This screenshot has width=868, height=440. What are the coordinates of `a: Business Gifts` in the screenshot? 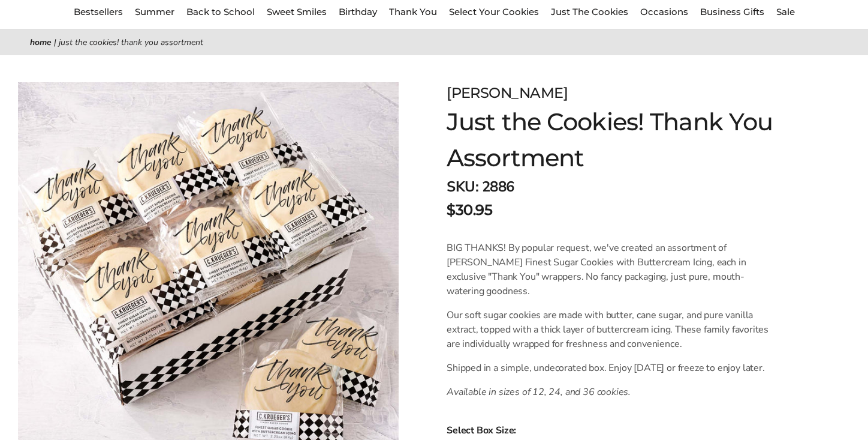 It's located at (732, 11).